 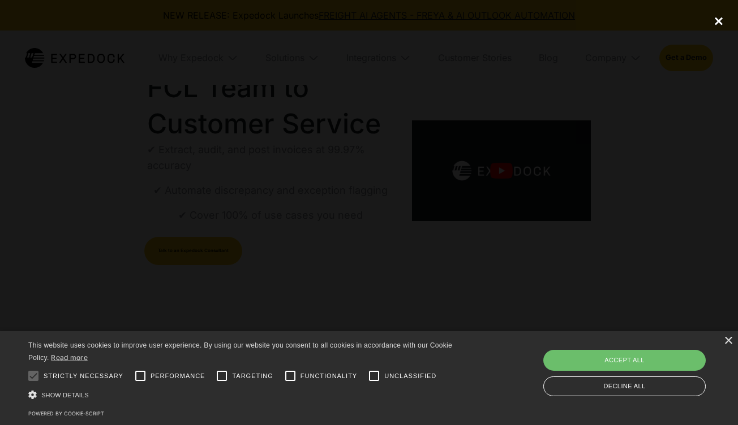 What do you see at coordinates (410, 376) in the screenshot?
I see `span: Unclassified` at bounding box center [410, 376].